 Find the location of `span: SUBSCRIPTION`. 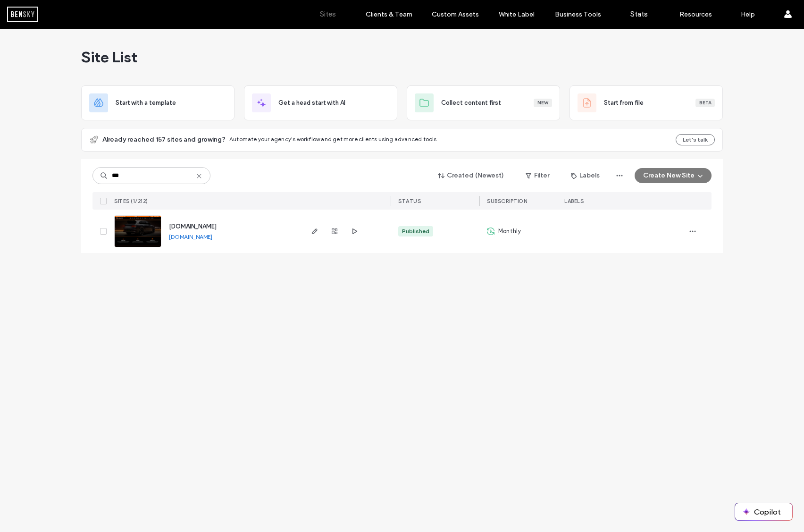

span: SUBSCRIPTION is located at coordinates (507, 201).